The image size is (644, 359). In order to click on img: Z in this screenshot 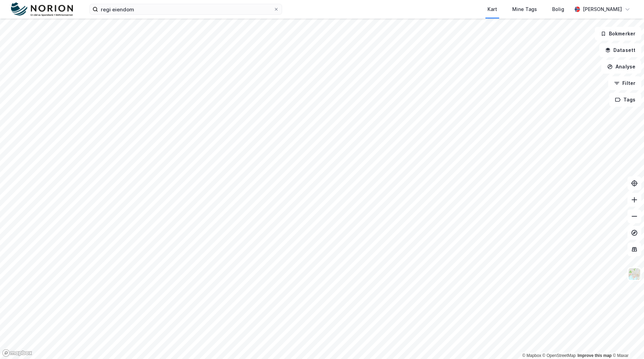, I will do `click(634, 274)`.